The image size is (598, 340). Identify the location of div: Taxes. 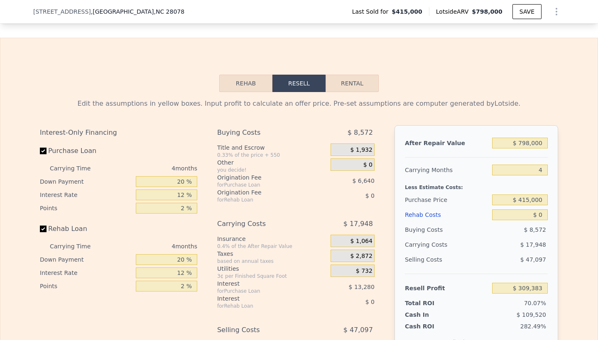
(272, 254).